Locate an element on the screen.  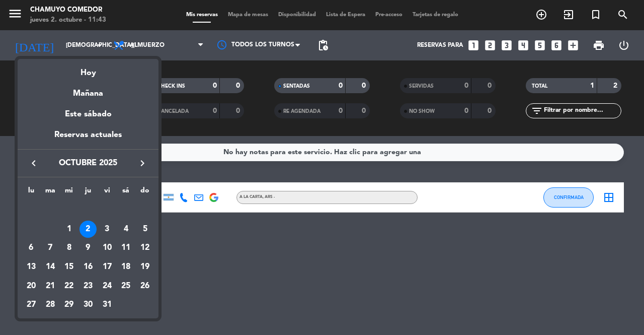
th: domingo is located at coordinates (145, 193).